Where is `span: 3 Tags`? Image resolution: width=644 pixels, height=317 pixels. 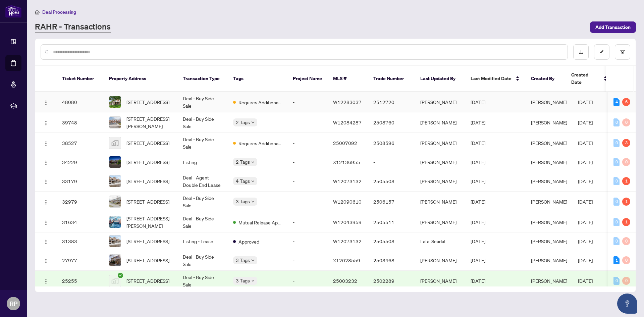
span: 3 Tags is located at coordinates (243, 201).